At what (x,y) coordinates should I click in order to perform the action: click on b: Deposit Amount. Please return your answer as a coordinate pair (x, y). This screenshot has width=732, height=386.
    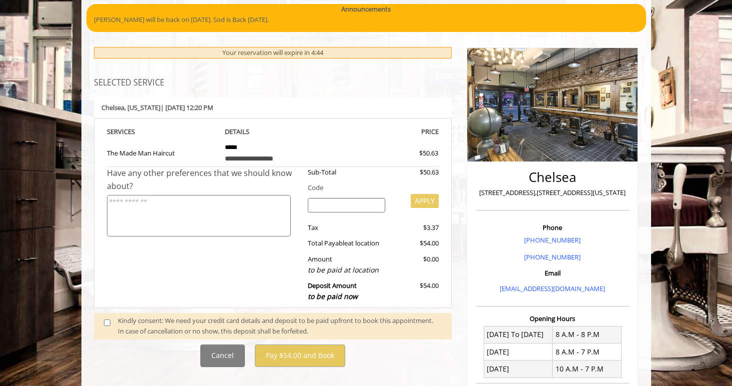
    Looking at the image, I should click on (333, 291).